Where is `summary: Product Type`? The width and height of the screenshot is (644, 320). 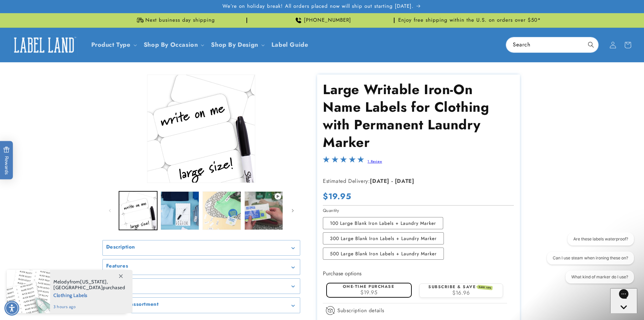
summary: Product Type is located at coordinates (113, 45).